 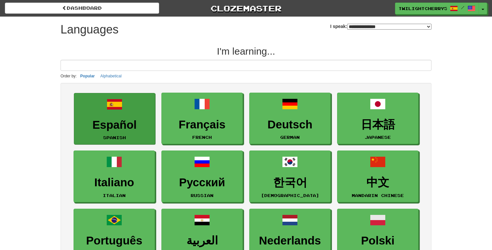 What do you see at coordinates (437, 8) in the screenshot?
I see `a: TwilightCherry5969 /` at bounding box center [437, 8].